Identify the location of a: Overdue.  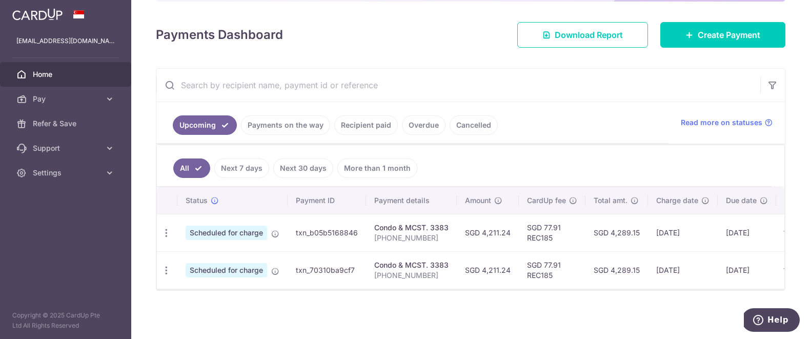
(423, 125).